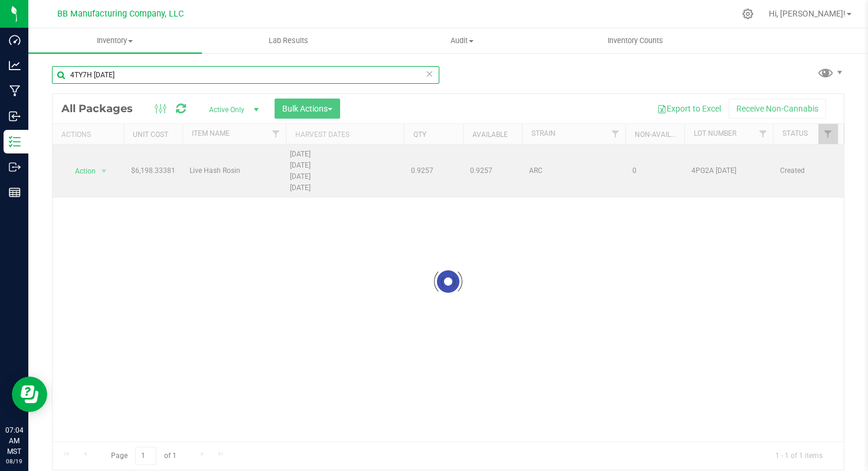 Image resolution: width=868 pixels, height=471 pixels. What do you see at coordinates (429, 74) in the screenshot?
I see `span: Clear` at bounding box center [429, 74].